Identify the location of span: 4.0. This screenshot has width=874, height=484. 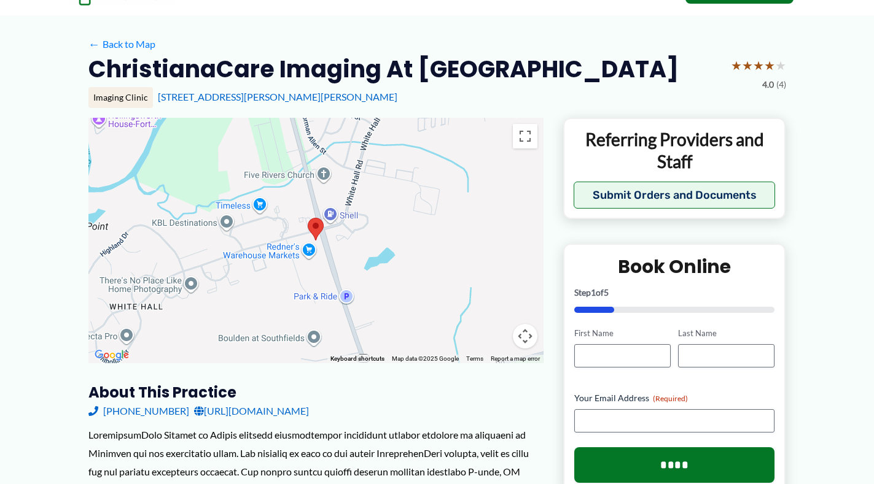
(768, 85).